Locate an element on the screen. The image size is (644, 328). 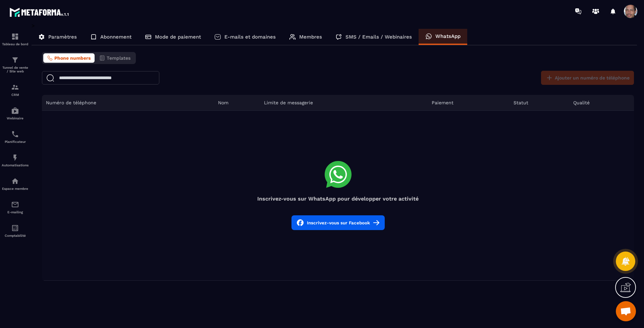
p: Tableau de bord is located at coordinates (15, 44).